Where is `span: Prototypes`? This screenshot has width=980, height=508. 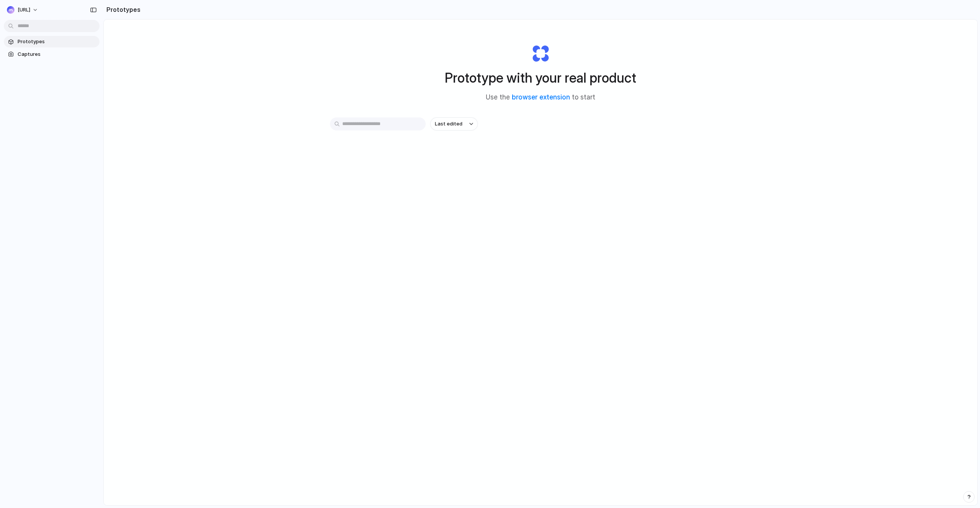
span: Prototypes is located at coordinates (57, 42).